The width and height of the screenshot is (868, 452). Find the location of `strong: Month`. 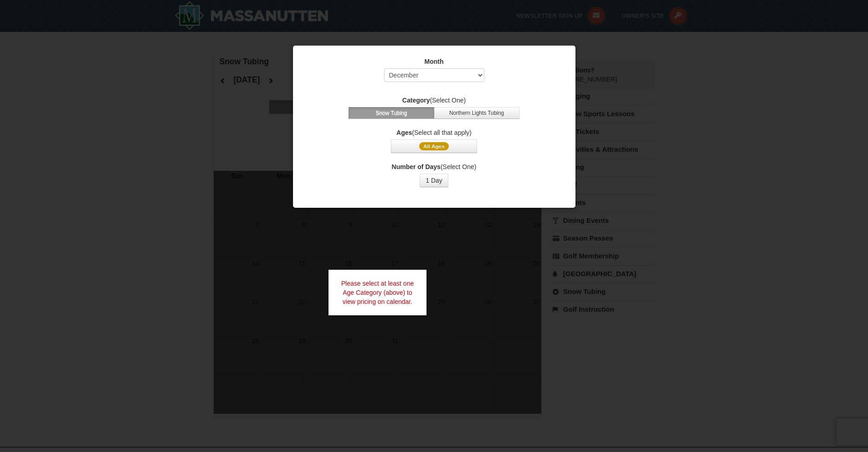

strong: Month is located at coordinates (434, 62).